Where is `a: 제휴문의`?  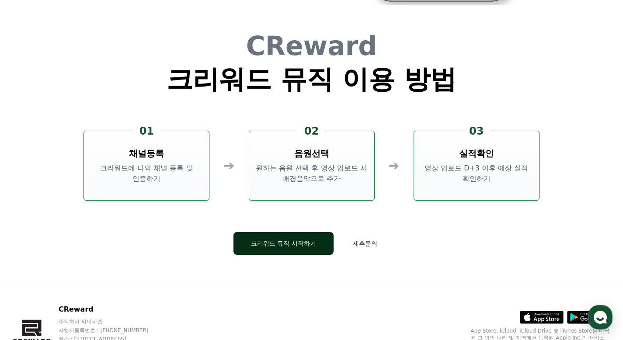 a: 제휴문의 is located at coordinates (365, 244).